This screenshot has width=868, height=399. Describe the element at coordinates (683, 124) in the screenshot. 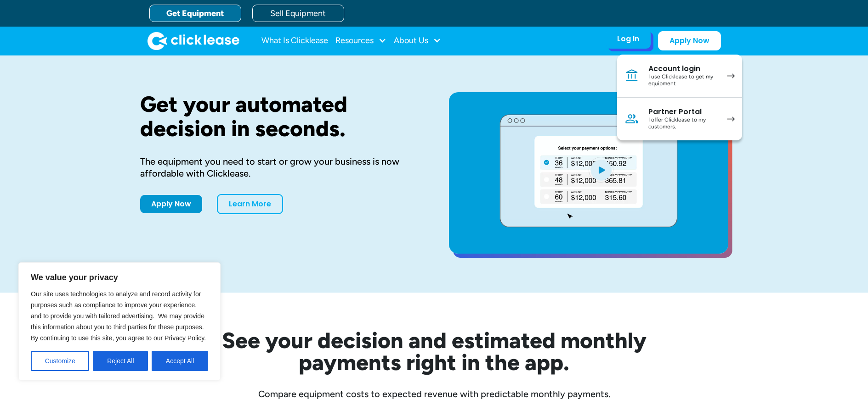

I see `div: I offer Clicklease to my customers.` at that location.